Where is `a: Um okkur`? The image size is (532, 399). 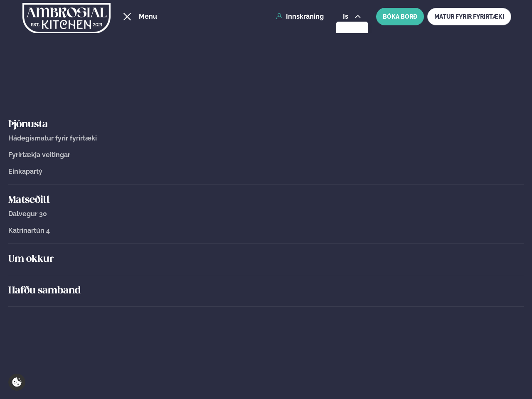
a: Um okkur is located at coordinates (266, 260).